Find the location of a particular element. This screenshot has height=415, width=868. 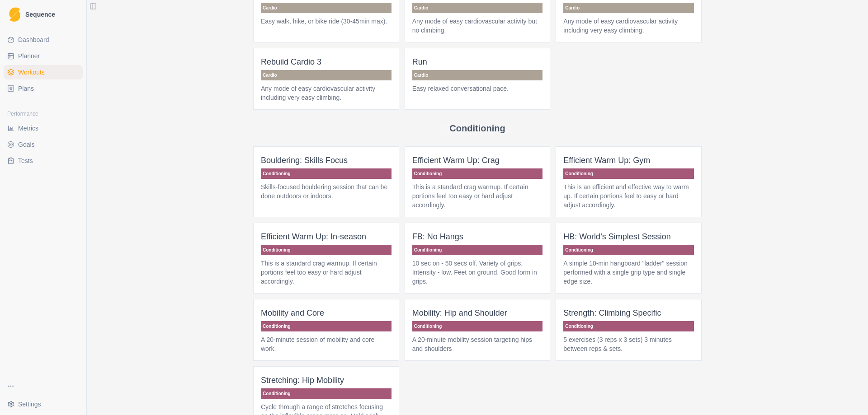

p: Mobility: Hip and Shoulder is located at coordinates (478, 313).